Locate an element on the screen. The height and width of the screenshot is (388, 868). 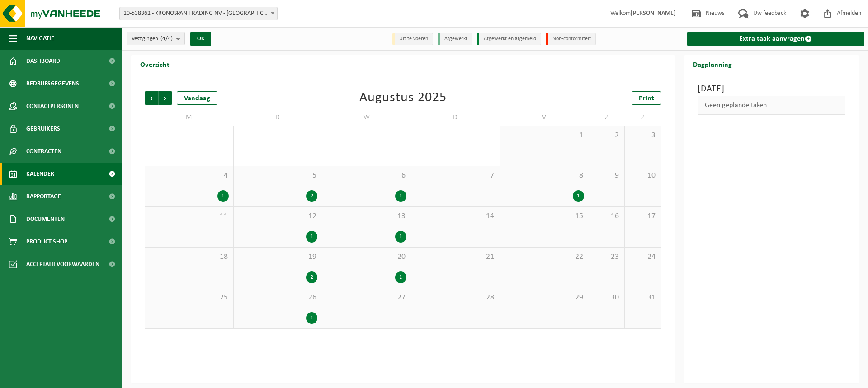
span: 26 is located at coordinates (278, 298).